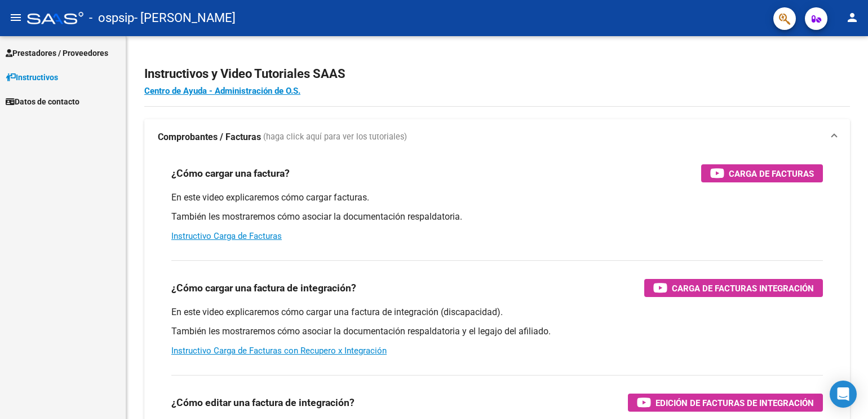 Image resolution: width=868 pixels, height=419 pixels. I want to click on h3: ¿Cómo cargar una factura?, so click(231, 173).